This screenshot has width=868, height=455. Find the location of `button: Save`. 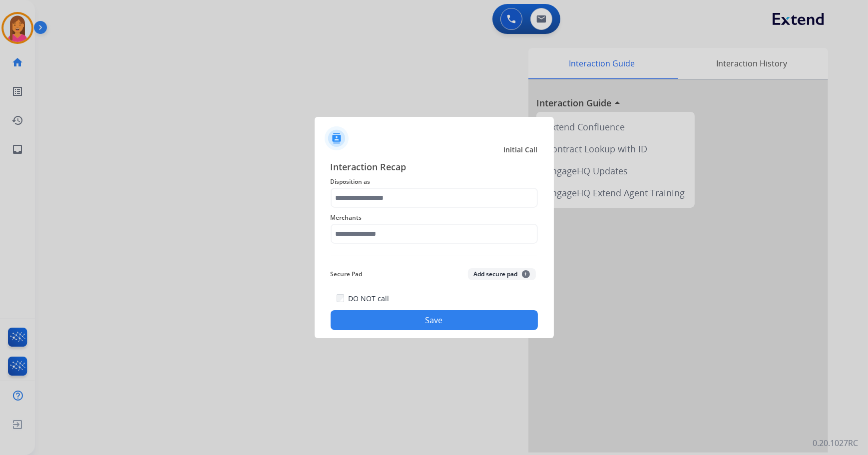

button: Save is located at coordinates (434, 320).